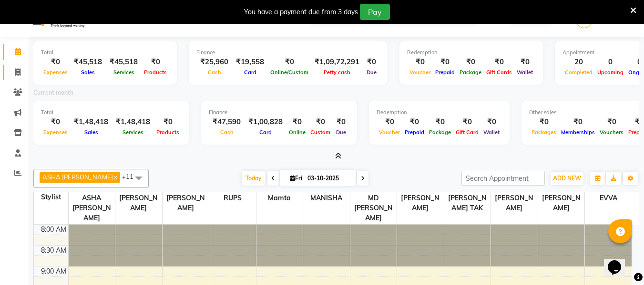 This screenshot has width=644, height=285. Describe the element at coordinates (254, 178) in the screenshot. I see `span: Today` at that location.